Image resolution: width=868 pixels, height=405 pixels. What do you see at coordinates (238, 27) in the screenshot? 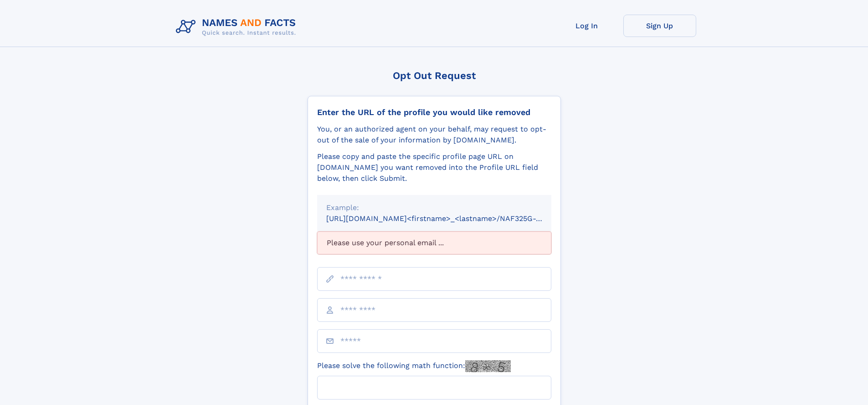
I see `img: Logo Names and Facts` at bounding box center [238, 27].